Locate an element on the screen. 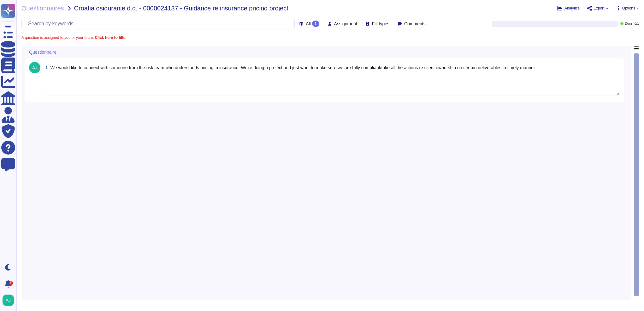 This screenshot has height=311, width=644. span: 0 / 1 is located at coordinates (637, 24).